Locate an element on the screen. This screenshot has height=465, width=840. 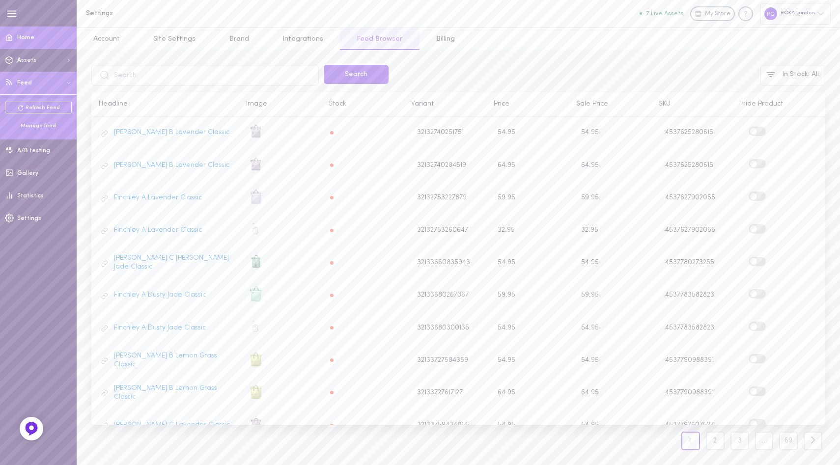
a: Site Settings is located at coordinates (174, 39).